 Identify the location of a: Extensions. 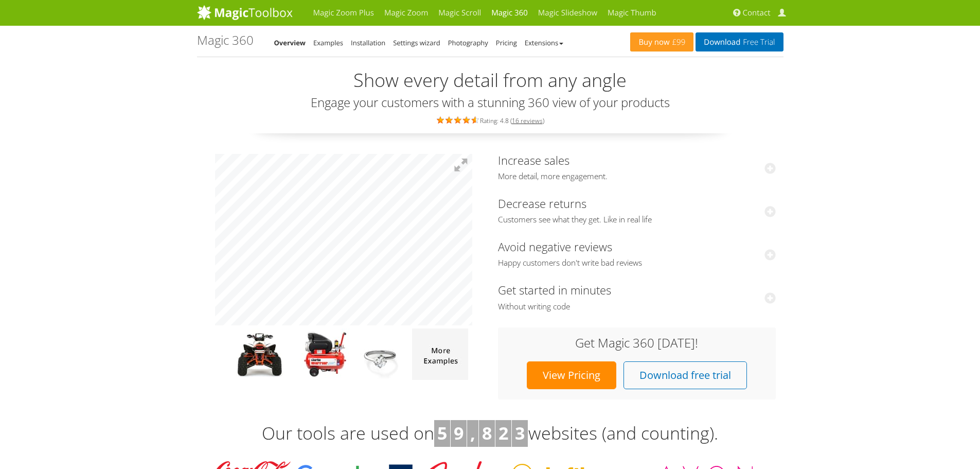
(543, 43).